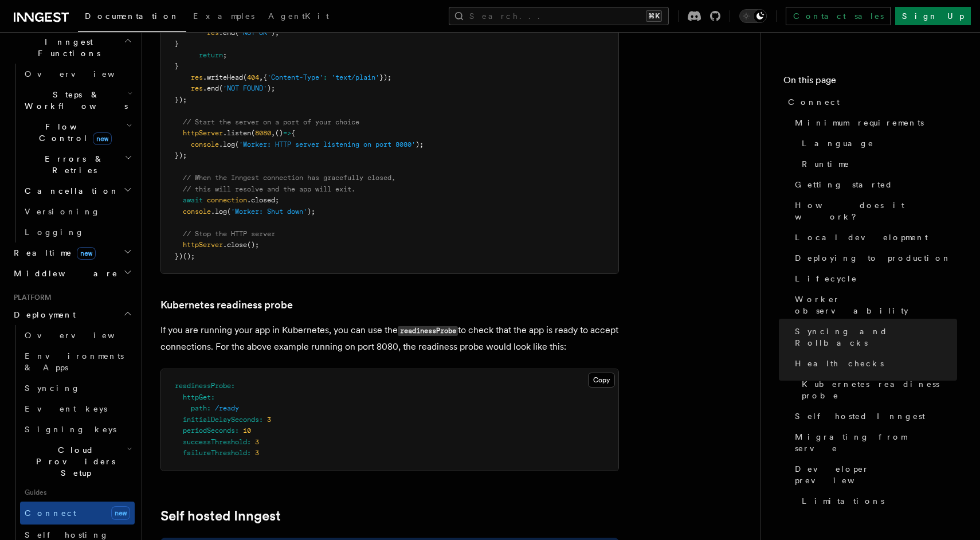 This screenshot has width=980, height=540. I want to click on button: Middleware, so click(72, 274).